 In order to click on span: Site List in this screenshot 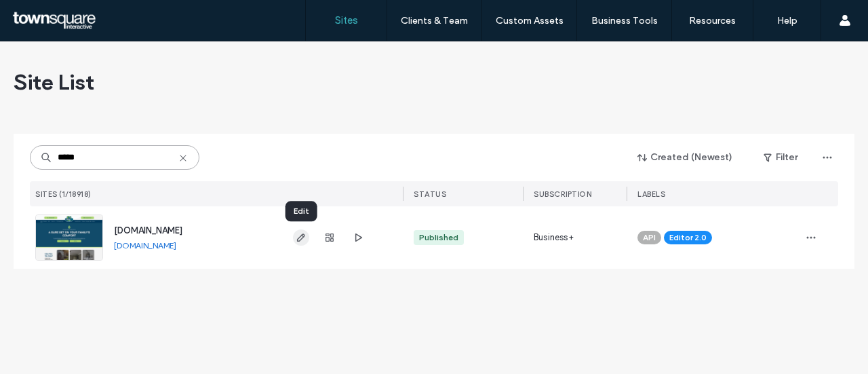, I will do `click(54, 82)`.